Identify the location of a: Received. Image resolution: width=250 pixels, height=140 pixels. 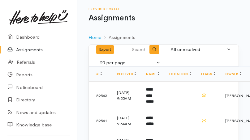
(127, 74).